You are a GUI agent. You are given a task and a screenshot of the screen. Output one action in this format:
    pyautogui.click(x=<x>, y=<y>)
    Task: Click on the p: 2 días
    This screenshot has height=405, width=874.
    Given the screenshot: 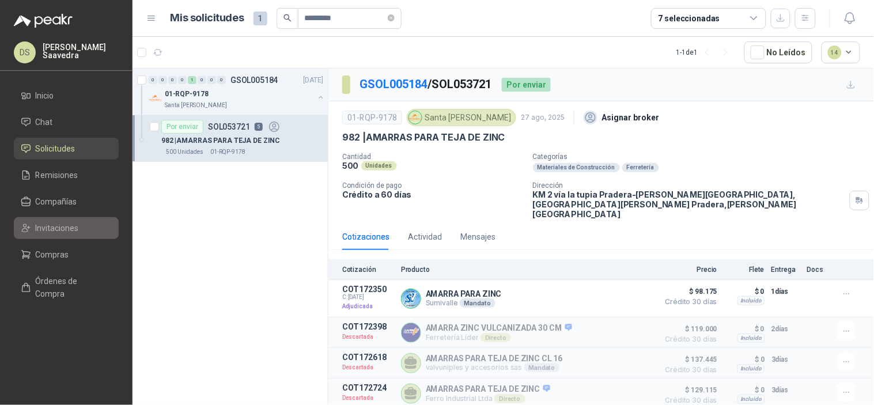 What is the action you would take?
    pyautogui.click(x=786, y=329)
    